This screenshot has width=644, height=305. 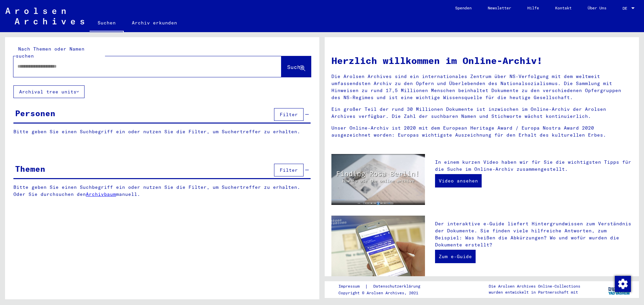 What do you see at coordinates (623, 284) in the screenshot?
I see `img: Zustimmung ändern` at bounding box center [623, 284].